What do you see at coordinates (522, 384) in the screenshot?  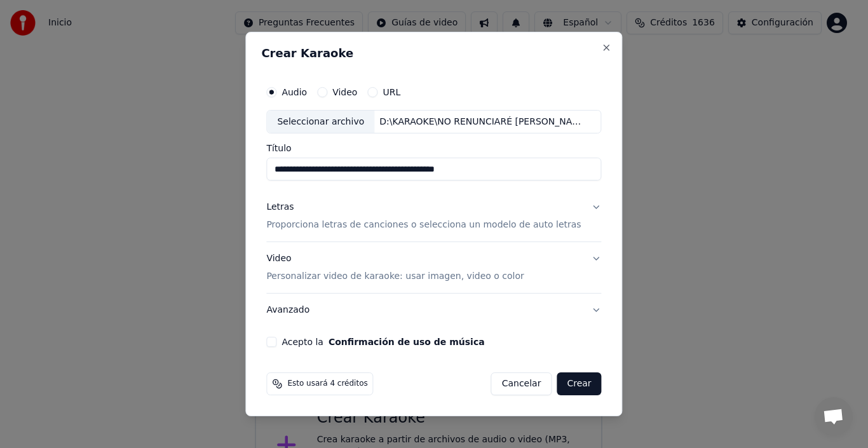 I see `button: Cancelar` at bounding box center [522, 384].